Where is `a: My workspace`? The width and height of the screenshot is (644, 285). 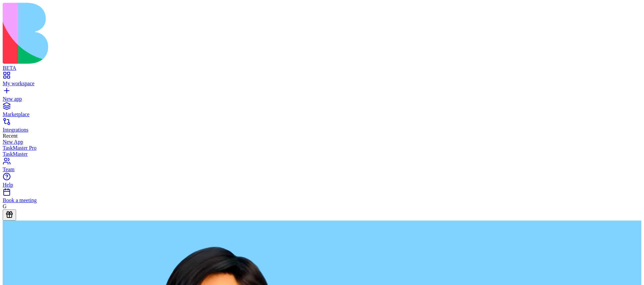 a: My workspace is located at coordinates (322, 81).